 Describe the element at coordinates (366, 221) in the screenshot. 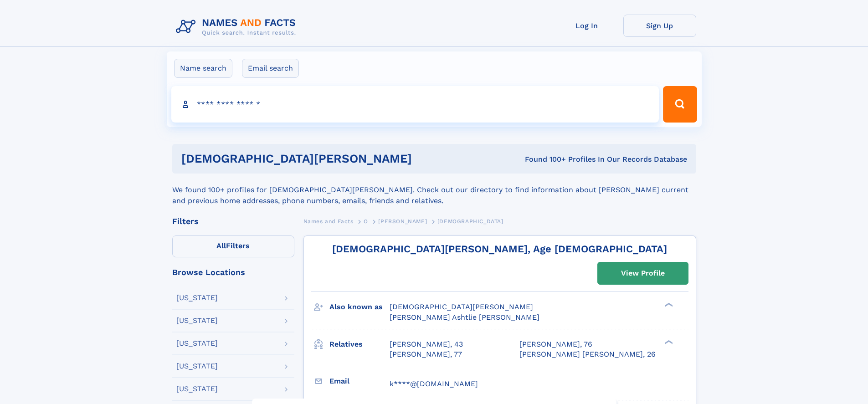

I see `a: O` at that location.